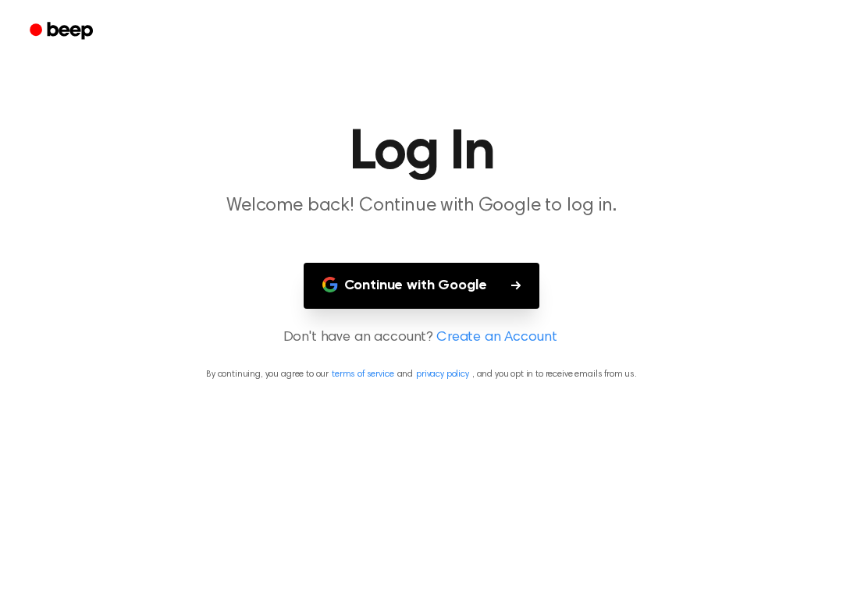 This screenshot has height=616, width=843. I want to click on p: Don't have an account?, so click(422, 338).